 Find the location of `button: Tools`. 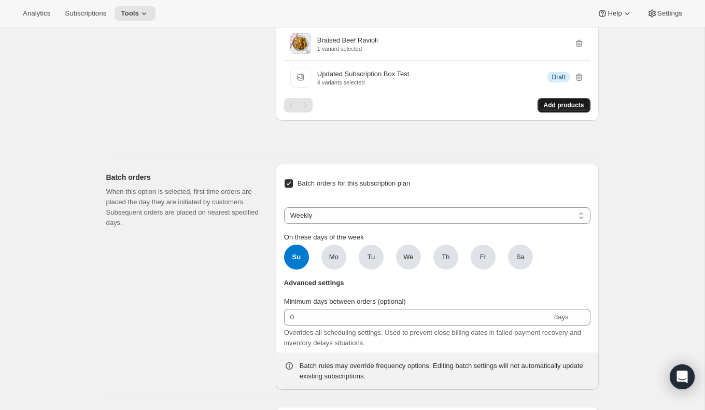

button: Tools is located at coordinates (135, 13).